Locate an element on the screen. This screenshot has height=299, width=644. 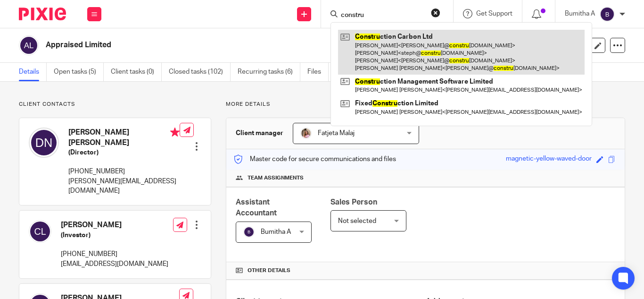
span: Other details is located at coordinates (269, 270).